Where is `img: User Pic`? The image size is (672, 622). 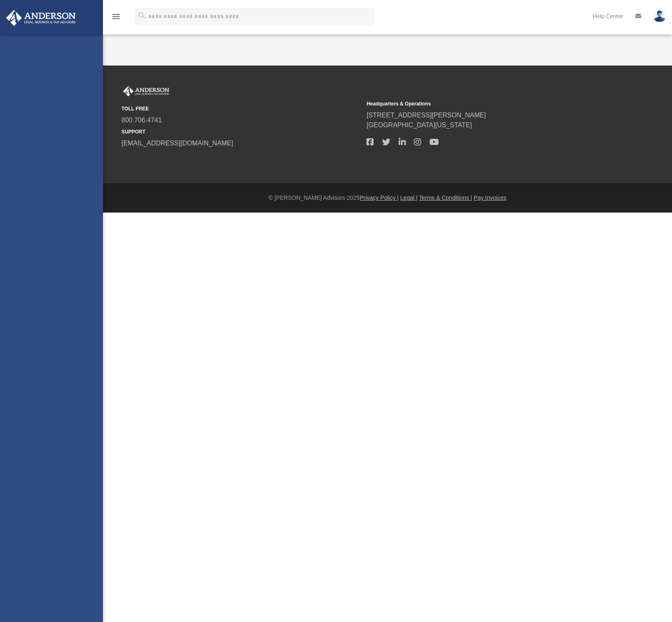
img: User Pic is located at coordinates (659, 16).